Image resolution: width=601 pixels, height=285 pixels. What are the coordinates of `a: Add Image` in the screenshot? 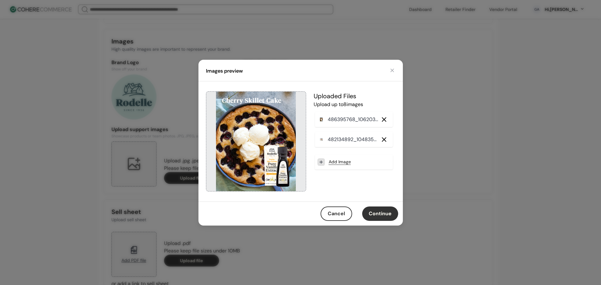 It's located at (340, 162).